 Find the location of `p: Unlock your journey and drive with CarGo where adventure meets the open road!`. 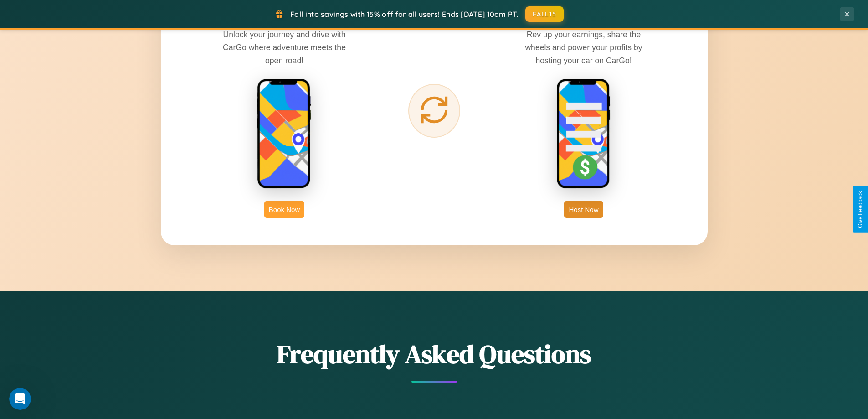

p: Unlock your journey and drive with CarGo where adventure meets the open road! is located at coordinates (285, 47).